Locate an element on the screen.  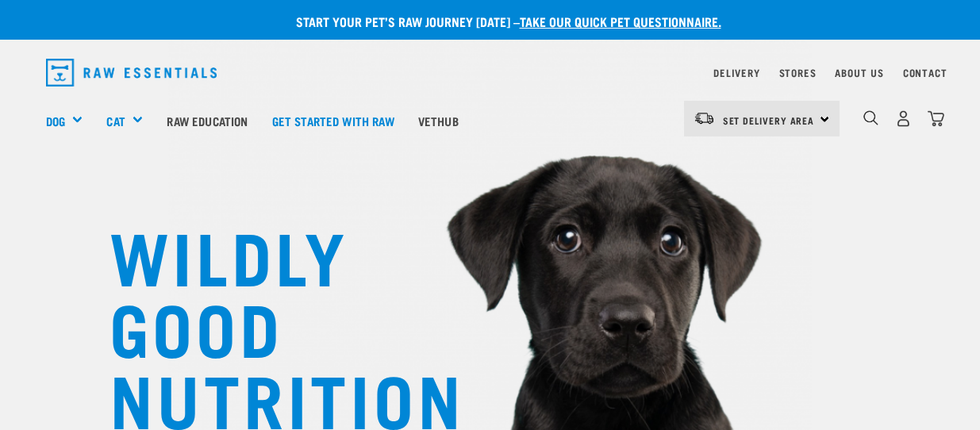
nav: dropdown navigation is located at coordinates (490, 73).